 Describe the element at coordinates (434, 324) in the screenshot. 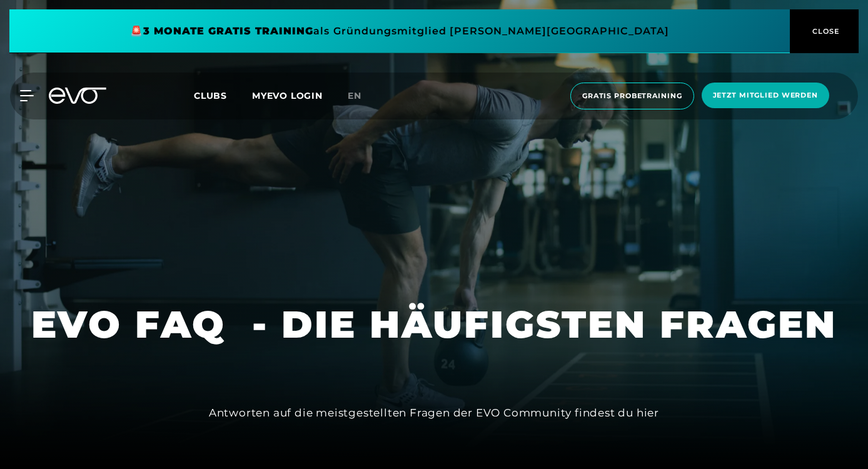

I see `h1: EVO FAQ - DIE HÄUFIGSTEN FRAGEN` at that location.